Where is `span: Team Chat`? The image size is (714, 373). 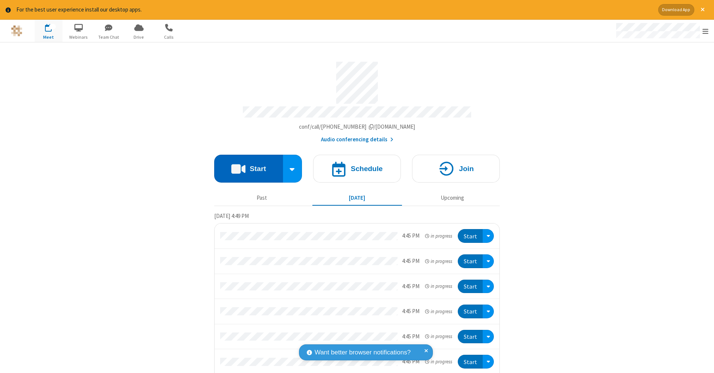
span: Team Chat is located at coordinates (109, 37).